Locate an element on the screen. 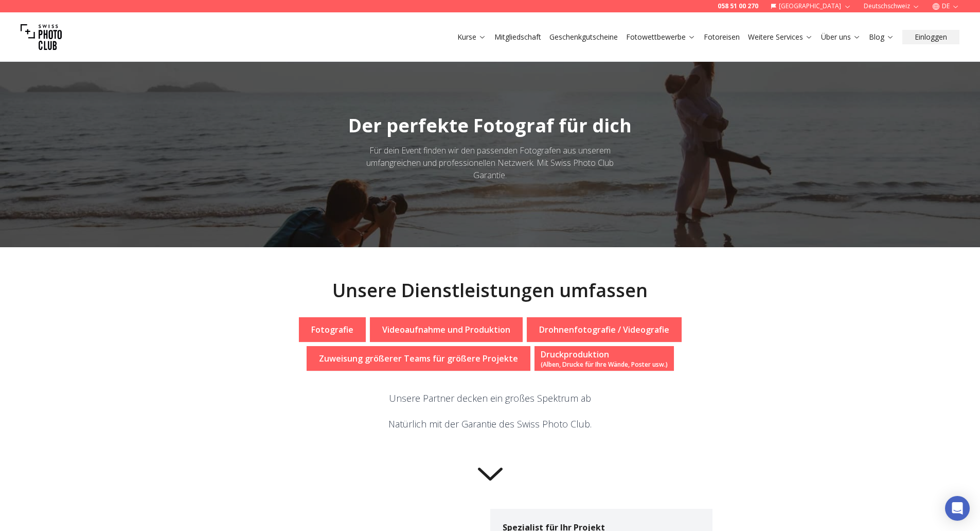 This screenshot has height=531, width=980. p: Natürlich mit der Garantie des Swiss Photo Club. is located at coordinates (490, 423).